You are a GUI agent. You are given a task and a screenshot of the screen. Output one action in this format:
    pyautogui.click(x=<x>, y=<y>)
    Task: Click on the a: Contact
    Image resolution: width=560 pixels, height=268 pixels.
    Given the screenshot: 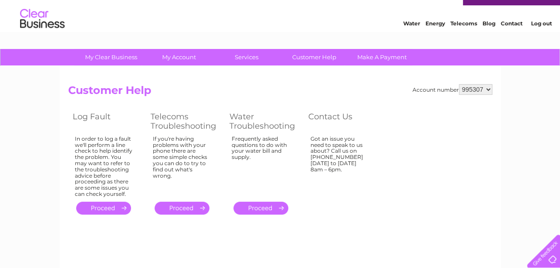 What is the action you would take?
    pyautogui.click(x=511, y=41)
    